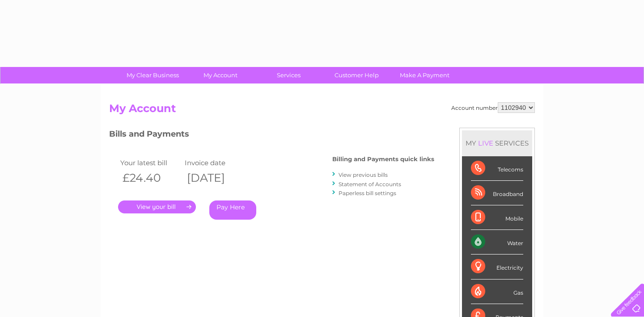 This screenshot has width=644, height=317. Describe the element at coordinates (363, 175) in the screenshot. I see `a: View previous bills` at that location.